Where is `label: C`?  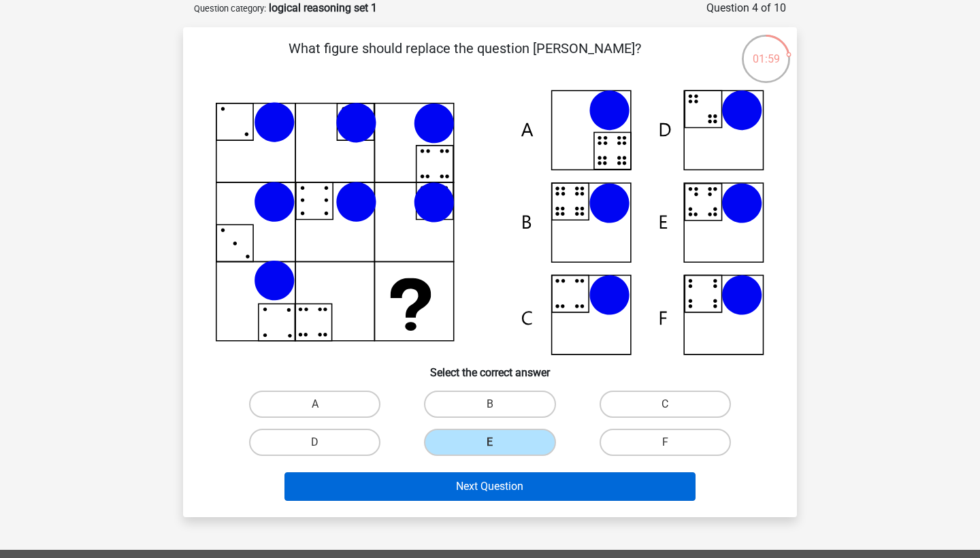 label: C is located at coordinates (665, 404).